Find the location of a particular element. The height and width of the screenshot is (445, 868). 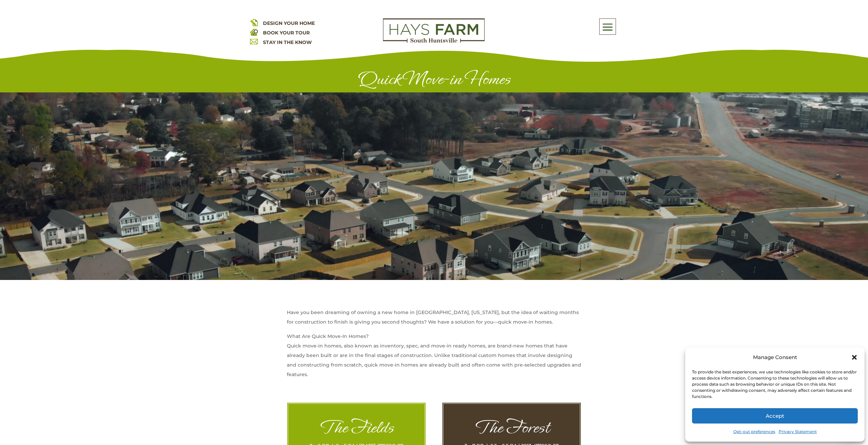

a: STAY IN THE KNOW is located at coordinates (287, 42).